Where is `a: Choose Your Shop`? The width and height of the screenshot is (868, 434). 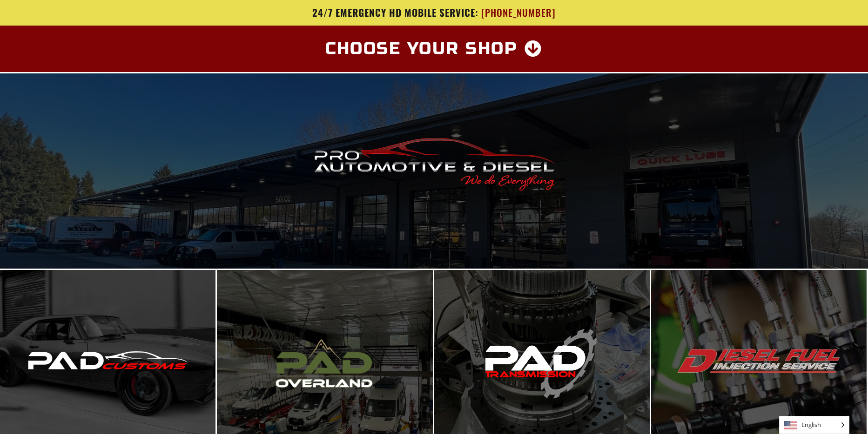
a: Choose Your Shop is located at coordinates (434, 49).